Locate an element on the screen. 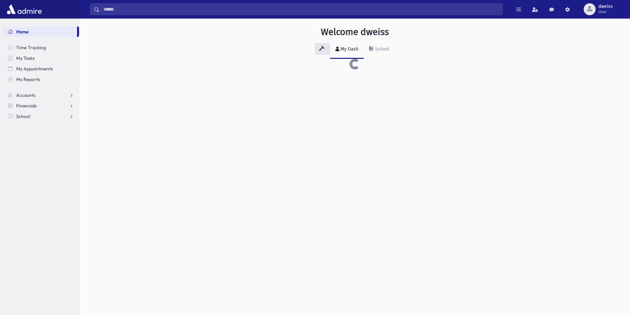 The width and height of the screenshot is (630, 315). span: My Reports is located at coordinates (28, 79).